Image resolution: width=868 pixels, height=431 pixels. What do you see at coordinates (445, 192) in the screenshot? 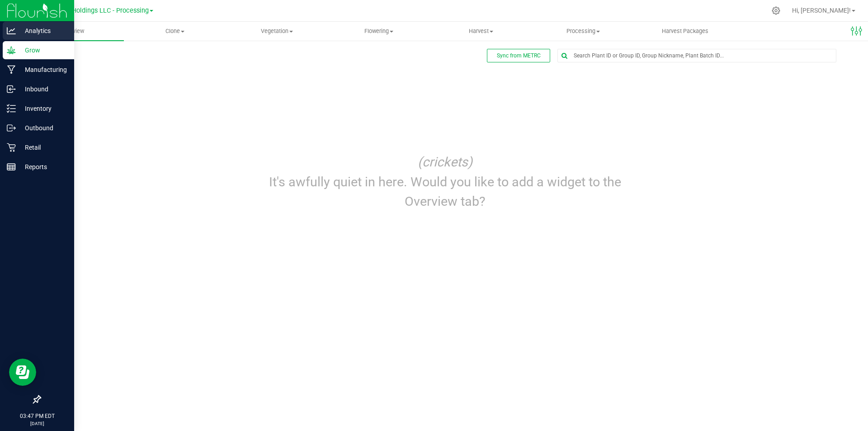
I see `p: It's awfully quiet in here. Would you like to add a widget to the Overview tab?` at bounding box center [445, 192].